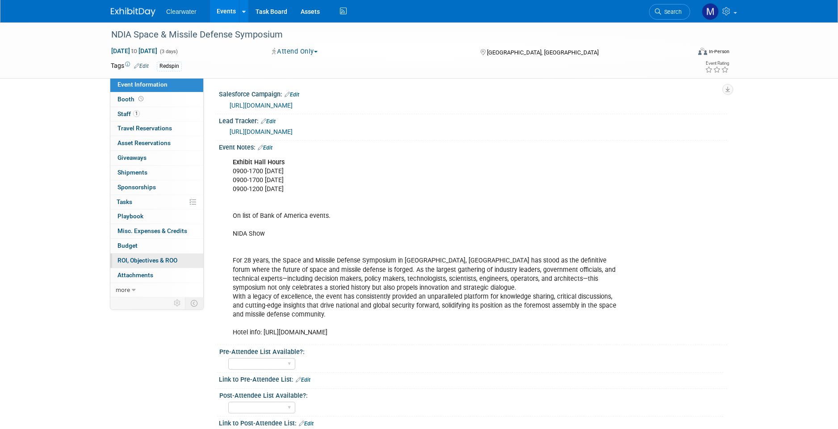  I want to click on a: Booth, so click(157, 100).